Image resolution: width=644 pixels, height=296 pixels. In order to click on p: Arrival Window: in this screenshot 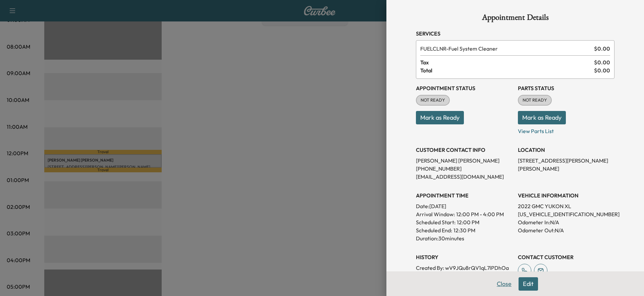, I will do `click(464, 214)`.